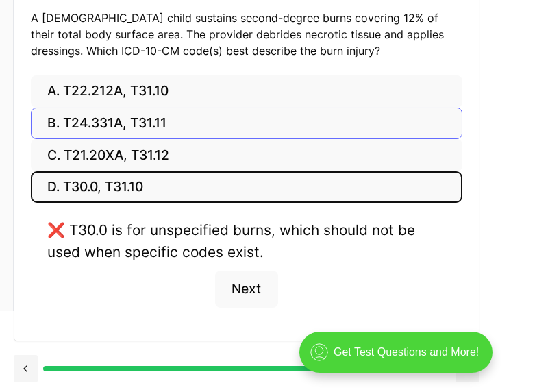 The height and width of the screenshot is (392, 548). I want to click on button: D. T30.0, T31.10, so click(247, 187).